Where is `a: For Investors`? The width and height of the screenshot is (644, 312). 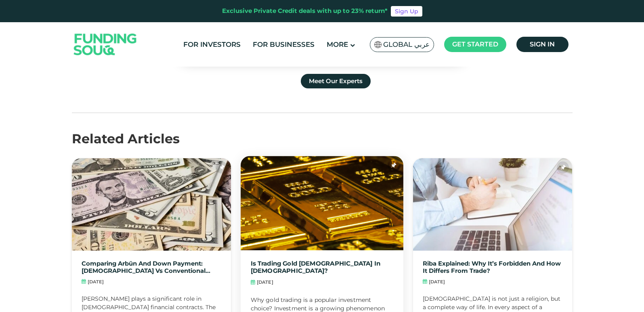 a: For Investors is located at coordinates (212, 45).